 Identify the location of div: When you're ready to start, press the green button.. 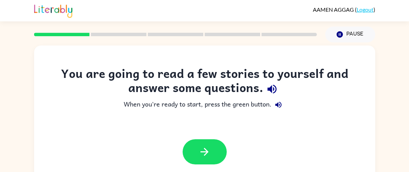
(205, 105).